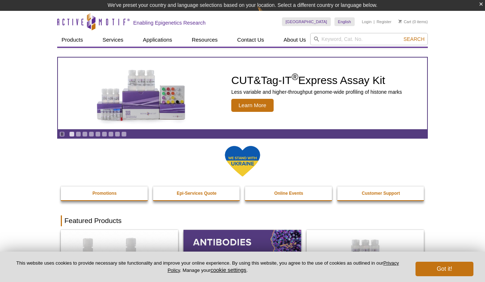 Image resolution: width=485 pixels, height=282 pixels. Describe the element at coordinates (72, 134) in the screenshot. I see `a: Go to slide 1` at that location.